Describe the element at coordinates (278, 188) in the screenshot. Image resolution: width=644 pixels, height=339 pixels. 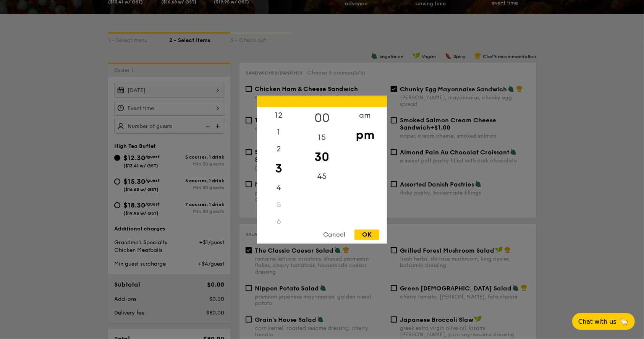
I see `div: 4` at that location.